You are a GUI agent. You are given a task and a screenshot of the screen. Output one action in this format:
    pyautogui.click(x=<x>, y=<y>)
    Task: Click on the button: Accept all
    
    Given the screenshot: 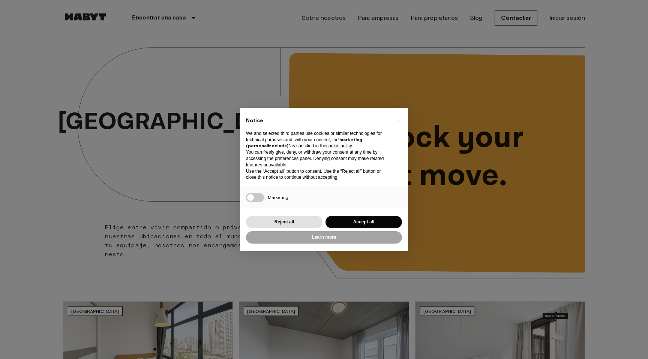 What is the action you would take?
    pyautogui.click(x=364, y=222)
    